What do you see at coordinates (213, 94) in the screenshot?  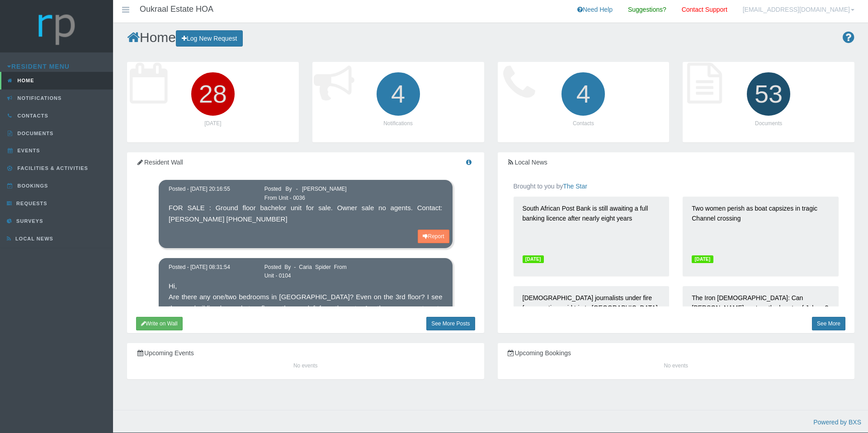 I see `i: 28` at bounding box center [213, 94].